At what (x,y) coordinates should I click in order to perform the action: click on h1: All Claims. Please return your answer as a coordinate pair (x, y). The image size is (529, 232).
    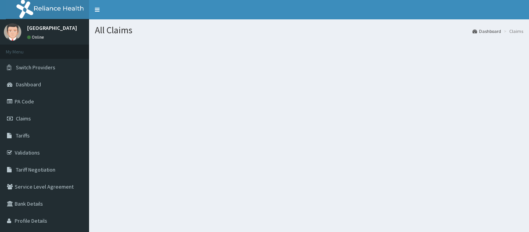
    Looking at the image, I should click on (309, 30).